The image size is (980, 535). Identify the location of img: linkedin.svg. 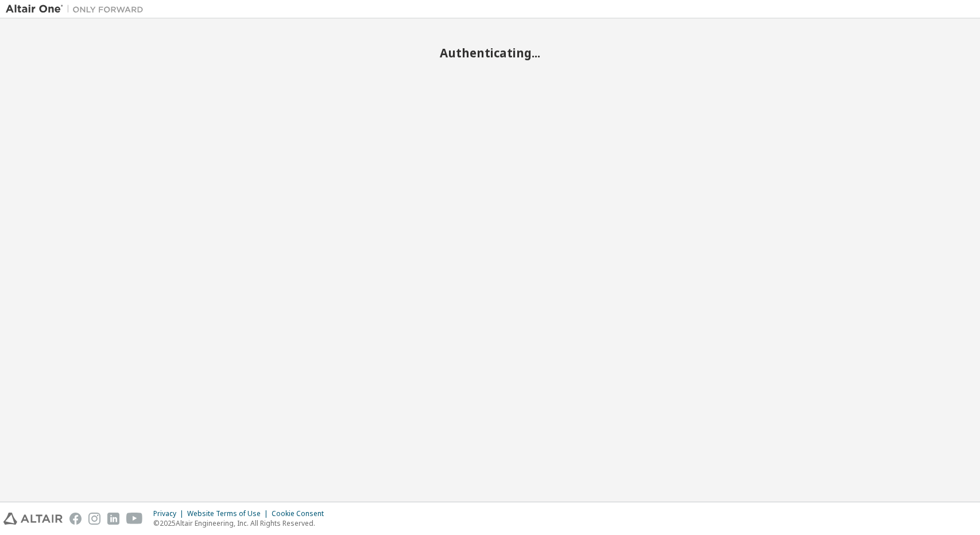
(113, 519).